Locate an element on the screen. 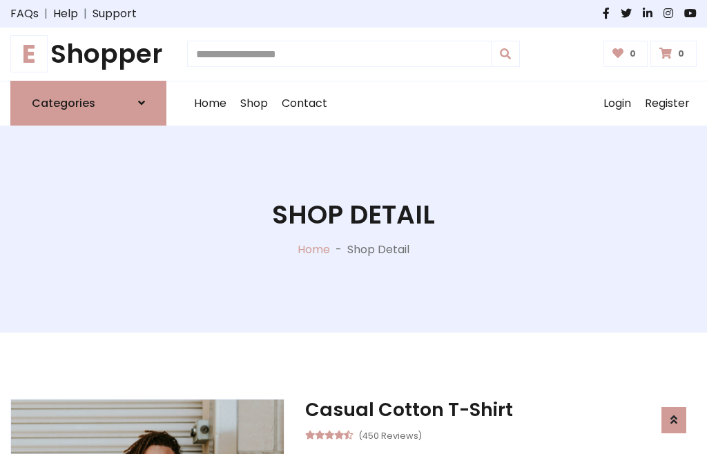  h6: Categories is located at coordinates (63, 103).